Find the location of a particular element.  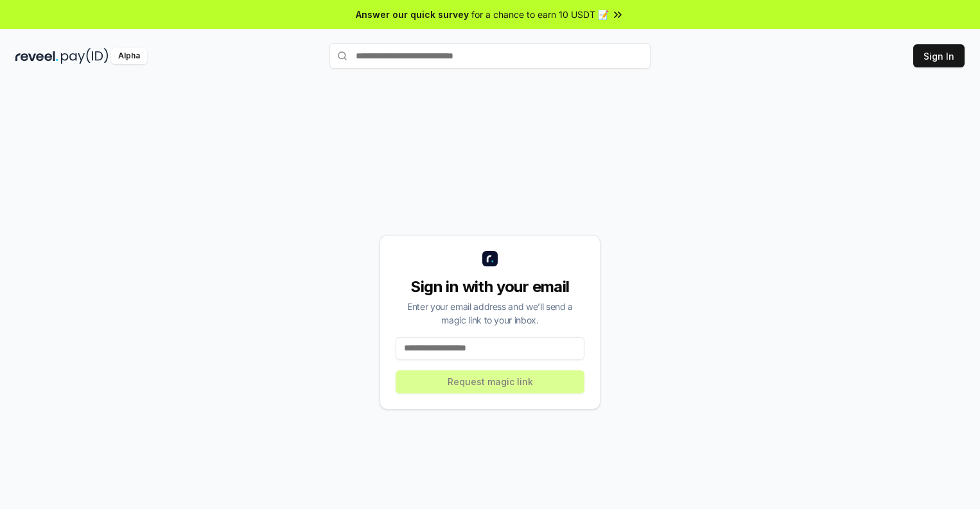

img: logo_small is located at coordinates (490, 259).